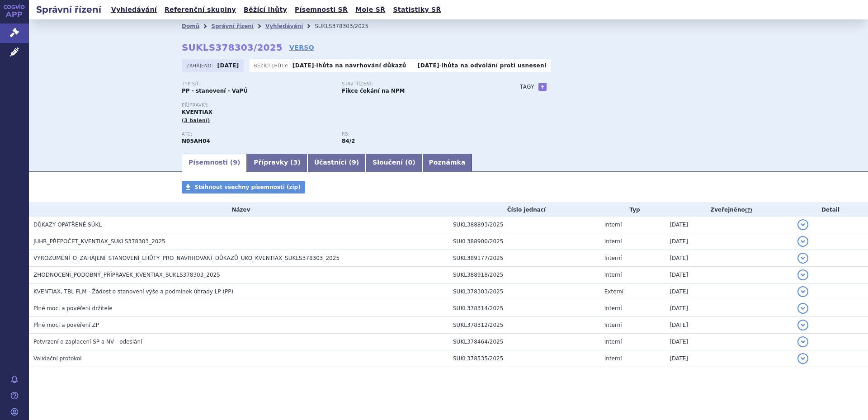  I want to click on h3: Tagy, so click(527, 87).